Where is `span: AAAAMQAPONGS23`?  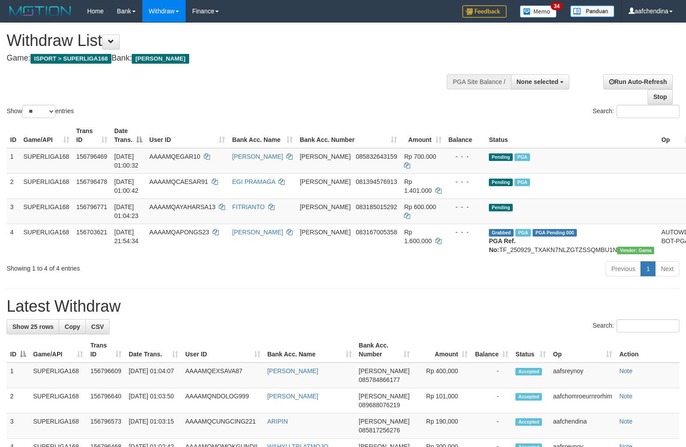
span: AAAAMQAPONGS23 is located at coordinates (179, 232).